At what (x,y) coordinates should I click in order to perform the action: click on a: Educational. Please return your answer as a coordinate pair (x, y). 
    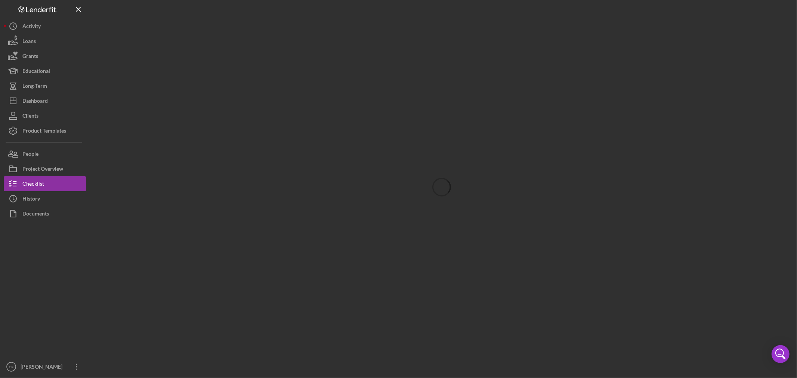
    Looking at the image, I should click on (45, 71).